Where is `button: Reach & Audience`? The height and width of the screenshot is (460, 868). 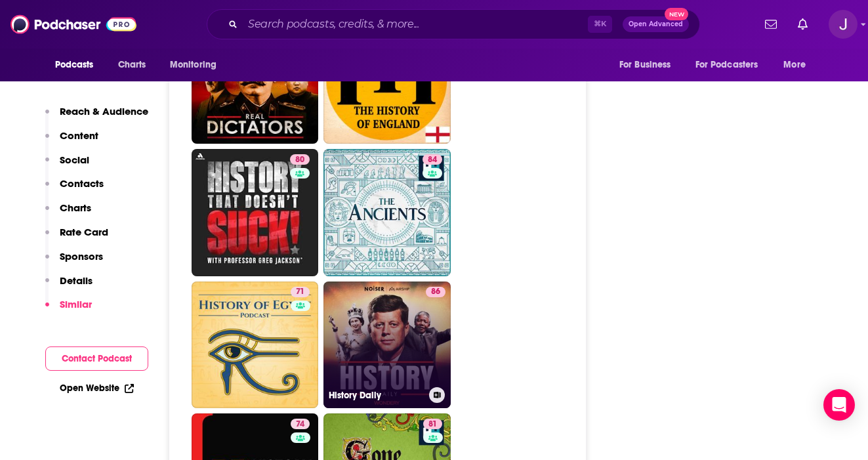 button: Reach & Audience is located at coordinates (96, 117).